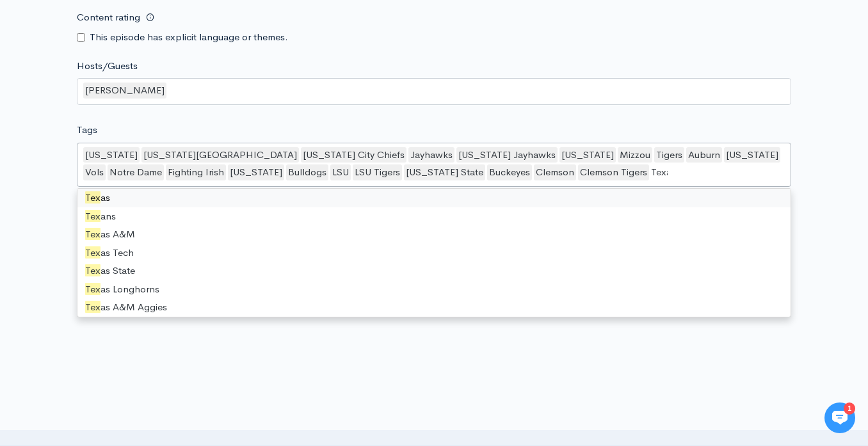  Describe the element at coordinates (555, 172) in the screenshot. I see `div: Clemson` at that location.